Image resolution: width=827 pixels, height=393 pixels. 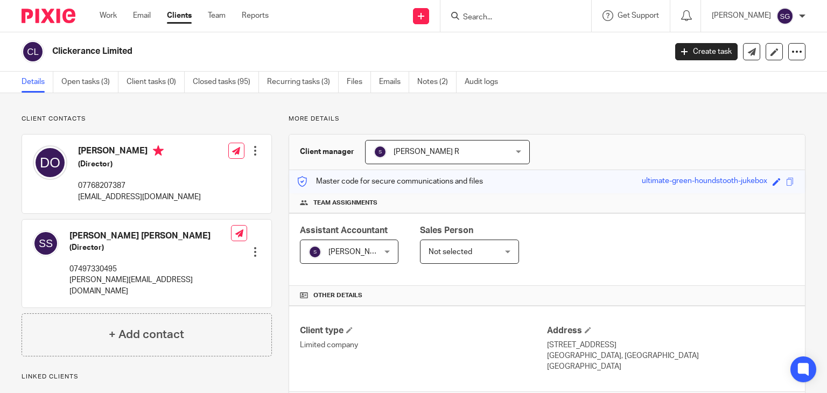 What do you see at coordinates (156, 82) in the screenshot?
I see `a: Client tasks (0)` at bounding box center [156, 82].